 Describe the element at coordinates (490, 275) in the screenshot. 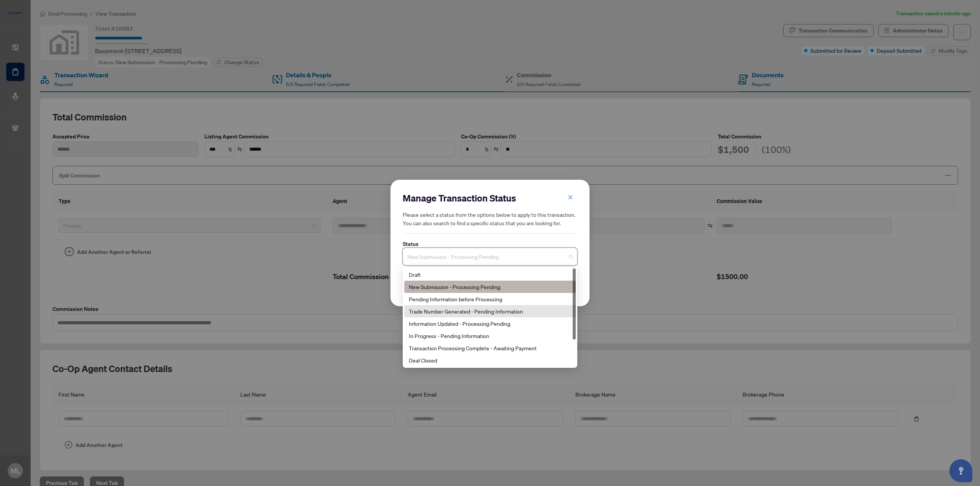

I see `div: Draft` at that location.